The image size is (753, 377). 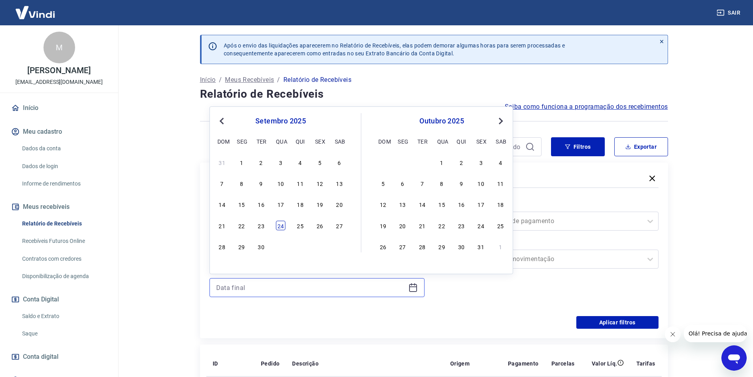 What do you see at coordinates (422, 225) in the screenshot?
I see `div: Choose terça-feira, 21 de outubro de 2025` at bounding box center [422, 225].